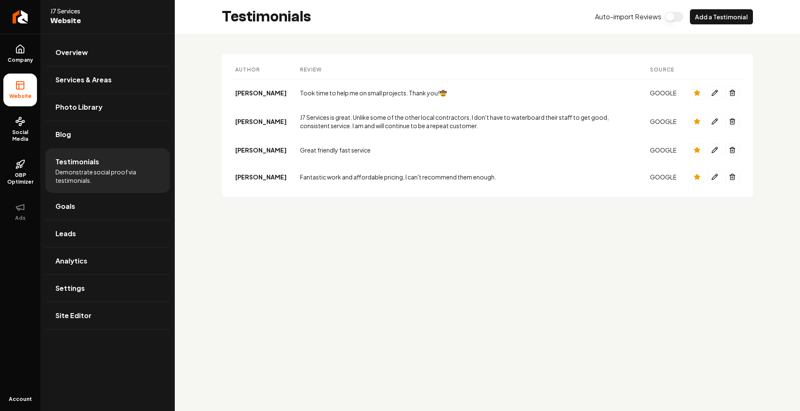 This screenshot has height=411, width=800. Describe the element at coordinates (108, 288) in the screenshot. I see `a: Settings` at that location.